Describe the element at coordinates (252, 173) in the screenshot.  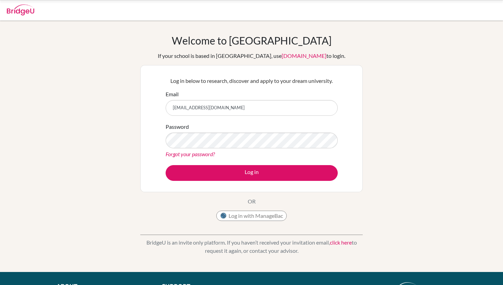
I see `button: Log in` at that location.